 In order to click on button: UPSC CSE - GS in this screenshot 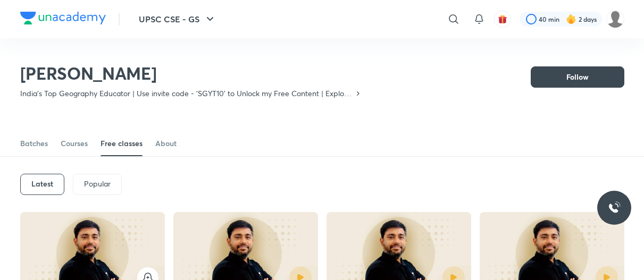, I will do `click(177, 19)`.